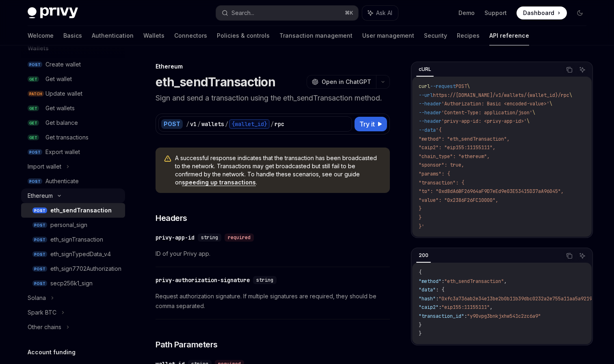 The height and width of the screenshot is (364, 614). I want to click on span: --url, so click(425, 96).